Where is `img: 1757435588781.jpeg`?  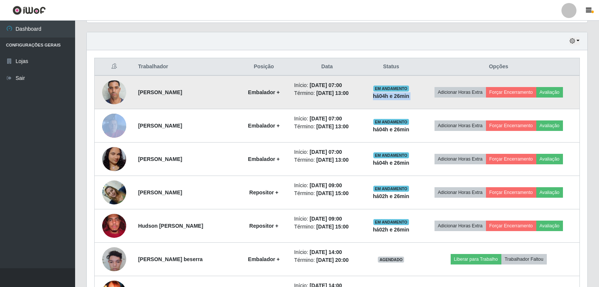 img: 1757435588781.jpeg is located at coordinates (114, 259).